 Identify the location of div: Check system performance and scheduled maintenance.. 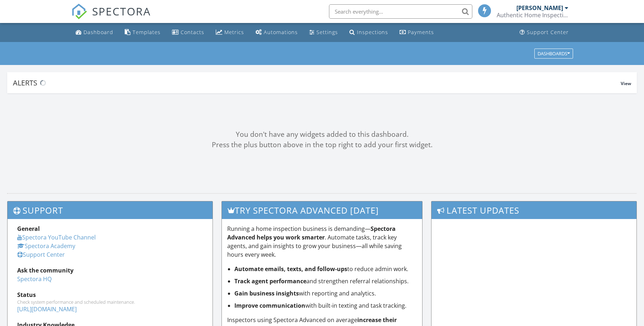
(110, 302).